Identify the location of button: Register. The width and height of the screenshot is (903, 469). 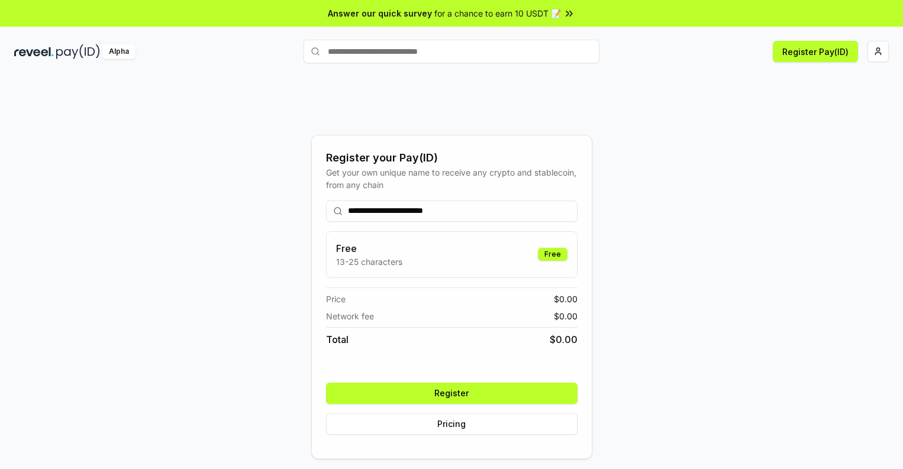
(452, 394).